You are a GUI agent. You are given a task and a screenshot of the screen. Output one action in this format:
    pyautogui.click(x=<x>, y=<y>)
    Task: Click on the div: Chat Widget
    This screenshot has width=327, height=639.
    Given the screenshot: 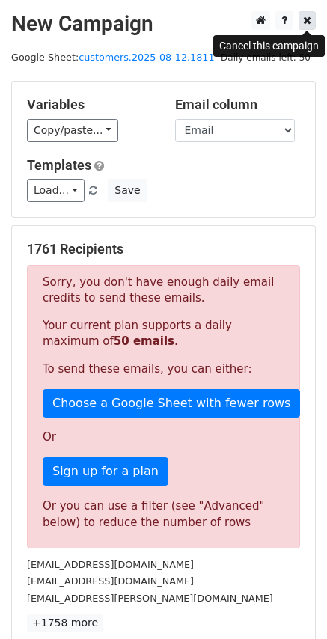 What is the action you would take?
    pyautogui.click(x=290, y=603)
    